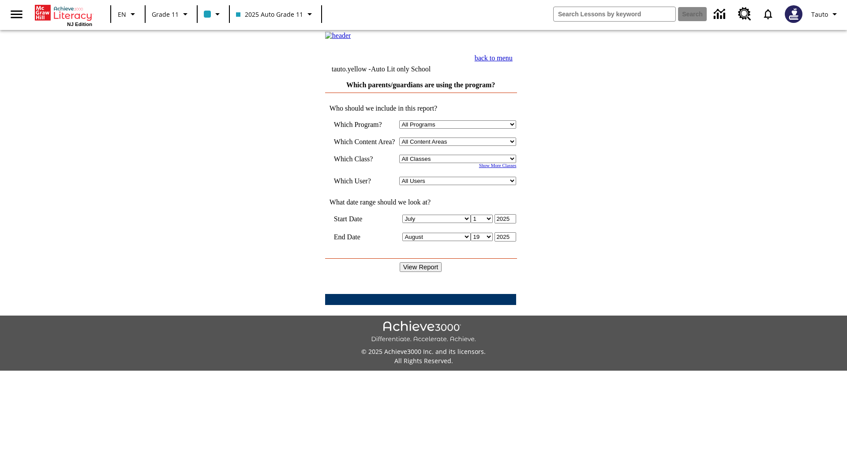 The height and width of the screenshot is (476, 847). I want to click on a: back to menu, so click(494, 58).